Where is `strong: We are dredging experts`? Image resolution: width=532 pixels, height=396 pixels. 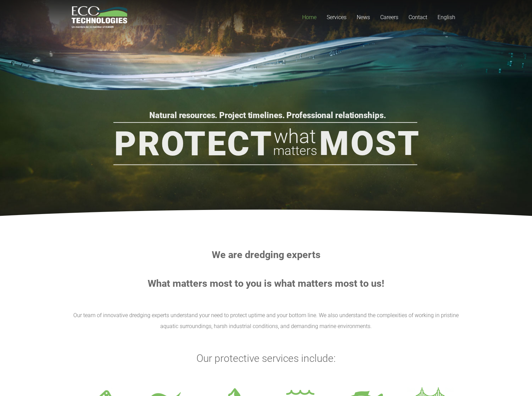
strong: We are dredging experts is located at coordinates (266, 255).